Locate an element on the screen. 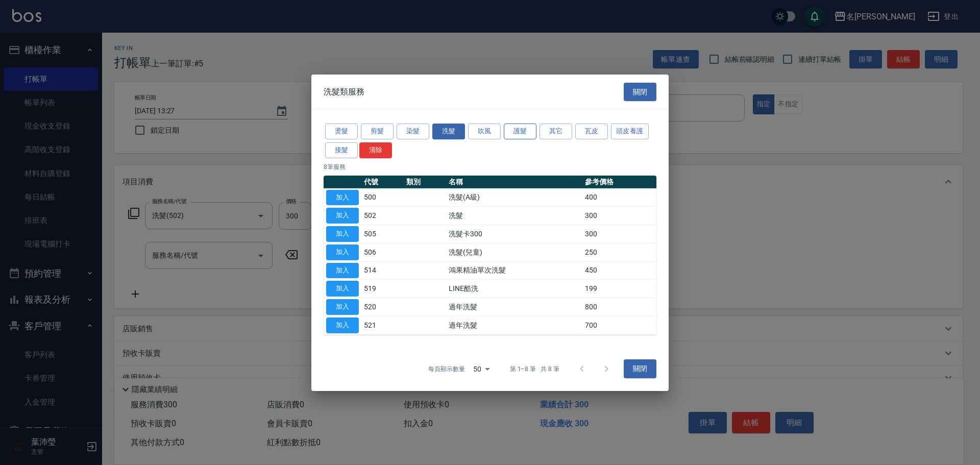 The height and width of the screenshot is (465, 980). button: 瓦皮 is located at coordinates (592, 131).